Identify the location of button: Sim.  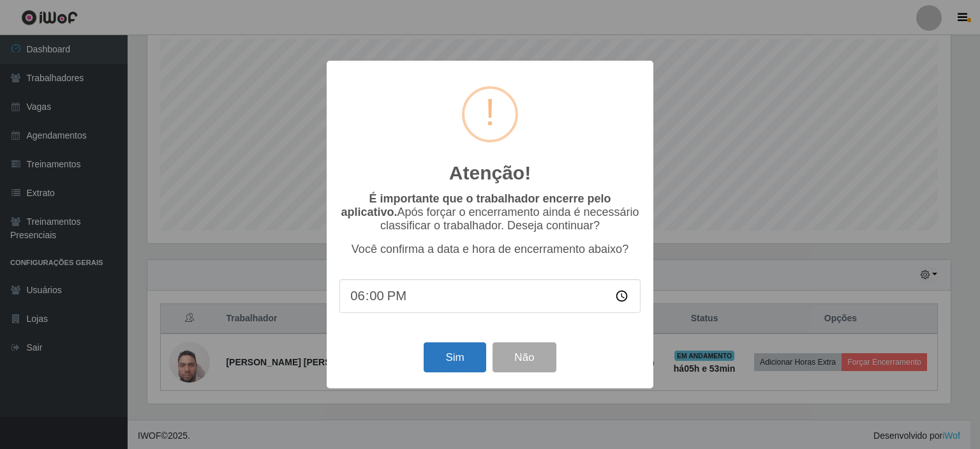
(455, 357).